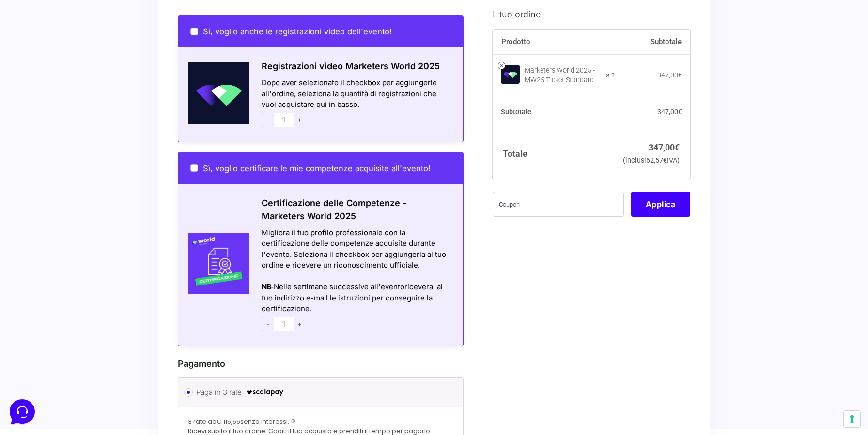 The image size is (868, 435). I want to click on small: (inclusi IVA), so click(651, 160).